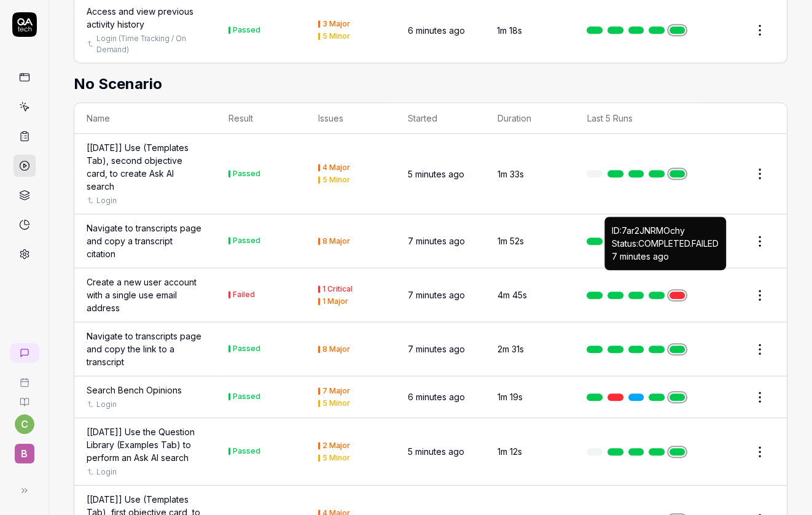 The height and width of the screenshot is (515, 812). Describe the element at coordinates (24, 378) in the screenshot. I see `a: Book a call with us` at that location.